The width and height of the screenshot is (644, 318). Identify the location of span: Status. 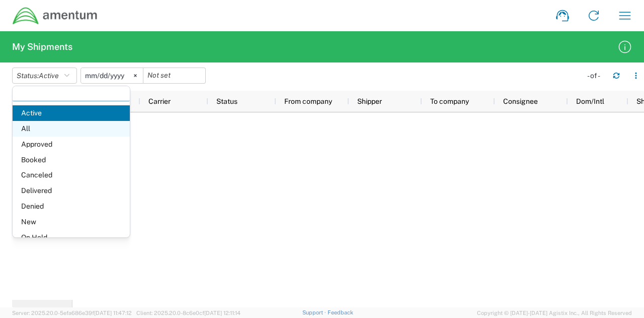
(227, 101).